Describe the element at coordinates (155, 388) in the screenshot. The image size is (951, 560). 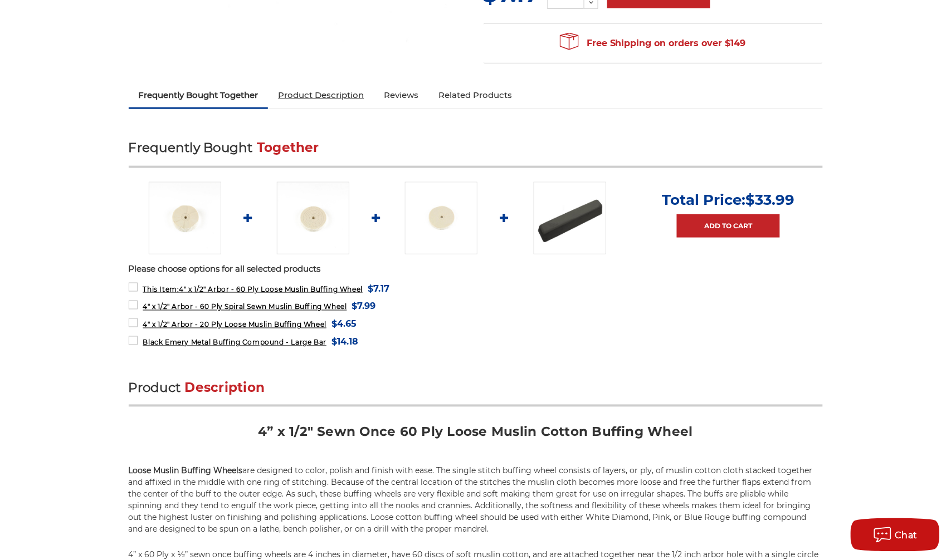
I see `span: Product` at that location.